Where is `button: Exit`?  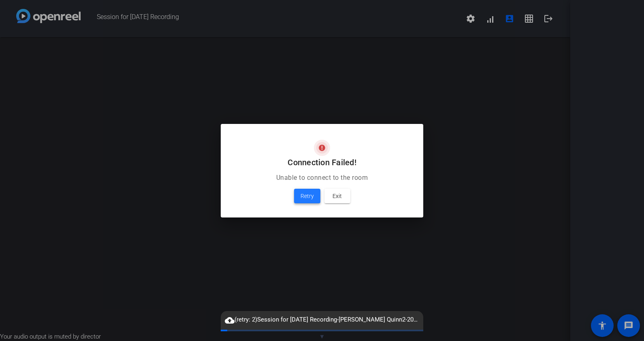
button: Exit is located at coordinates (337, 196).